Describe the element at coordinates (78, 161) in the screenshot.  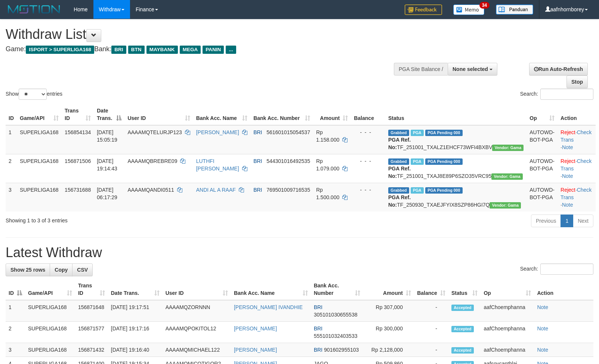
I see `span: 156871506` at that location.